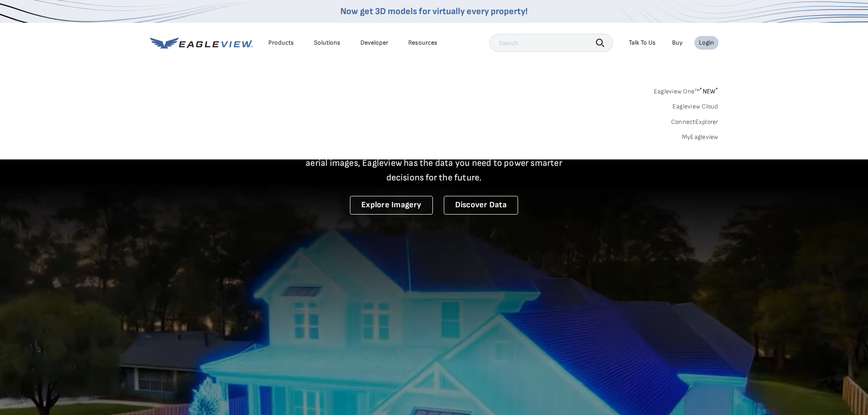  I want to click on a: Explore Imagery, so click(392, 205).